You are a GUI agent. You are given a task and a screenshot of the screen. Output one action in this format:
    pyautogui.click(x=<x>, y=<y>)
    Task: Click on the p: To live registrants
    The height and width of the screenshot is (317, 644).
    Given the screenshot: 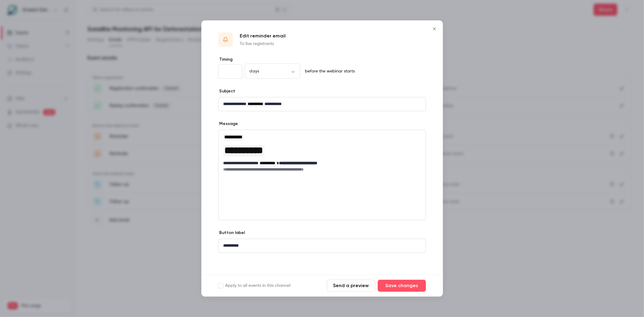 What is the action you would take?
    pyautogui.click(x=263, y=44)
    